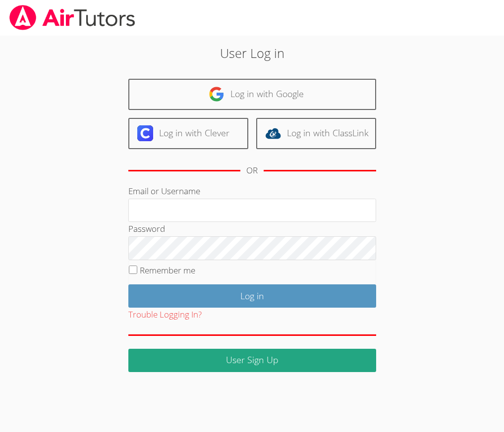 This screenshot has height=432, width=504. I want to click on label: Remember me, so click(167, 270).